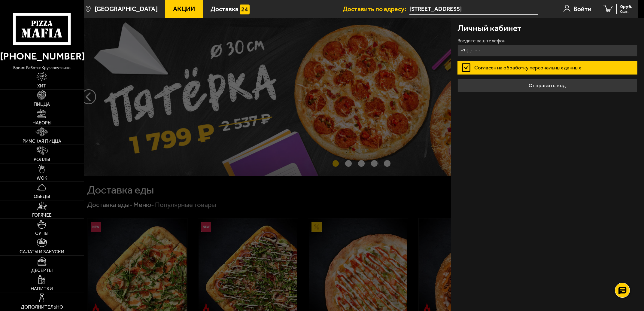  I want to click on span: Римская пицца, so click(42, 142).